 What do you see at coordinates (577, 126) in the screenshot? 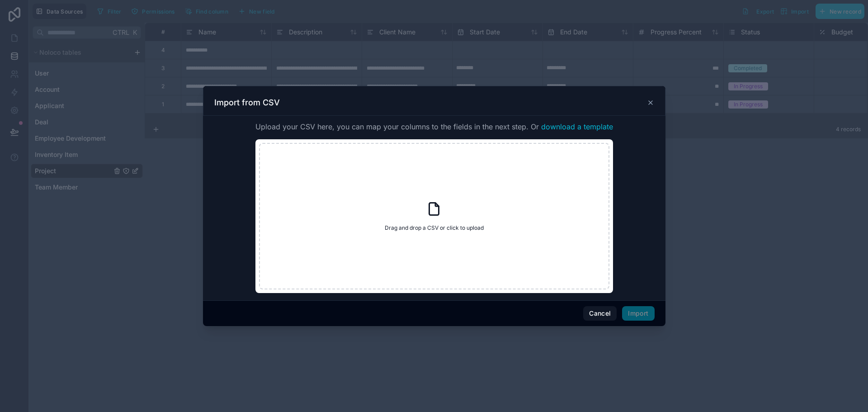
I see `button: download a template` at bounding box center [577, 126].